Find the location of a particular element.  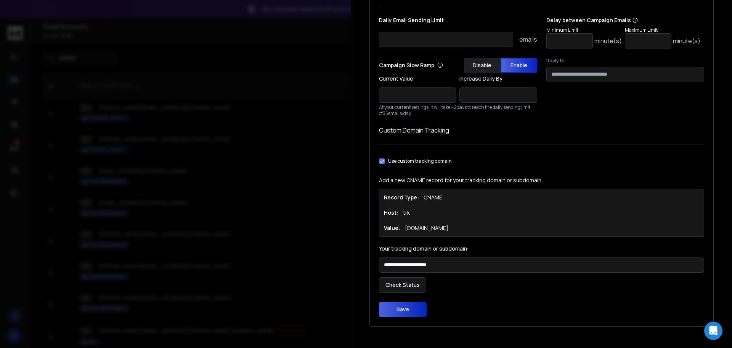

p: Delay between Campaign Emails is located at coordinates (624, 20).